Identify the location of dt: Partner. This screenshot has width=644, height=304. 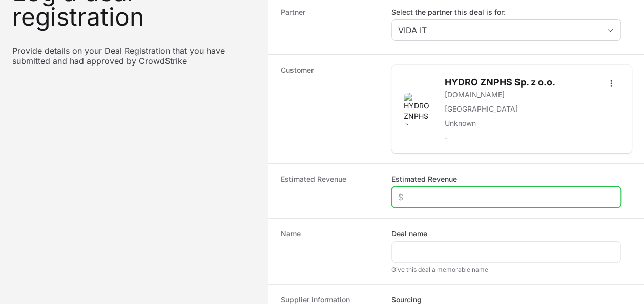
(330, 26).